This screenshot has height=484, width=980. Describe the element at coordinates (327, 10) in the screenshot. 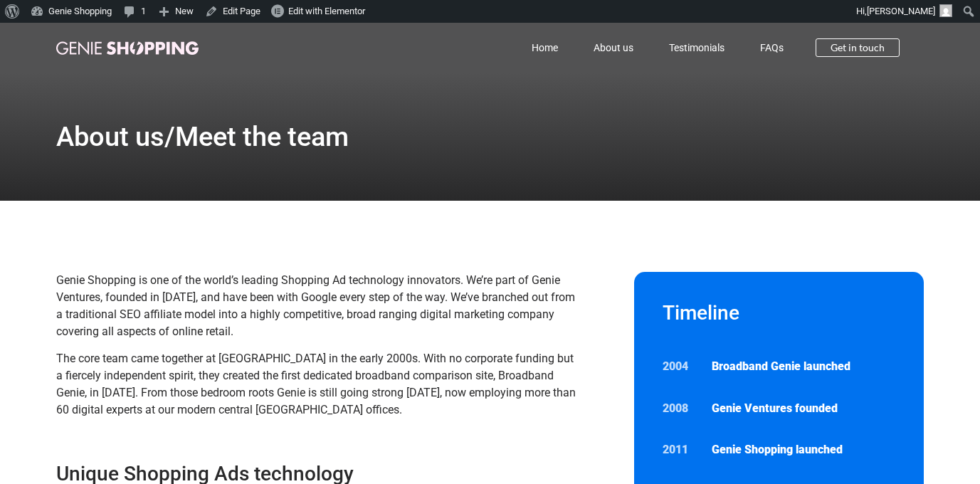

I see `span: Edit with Elementor` at that location.